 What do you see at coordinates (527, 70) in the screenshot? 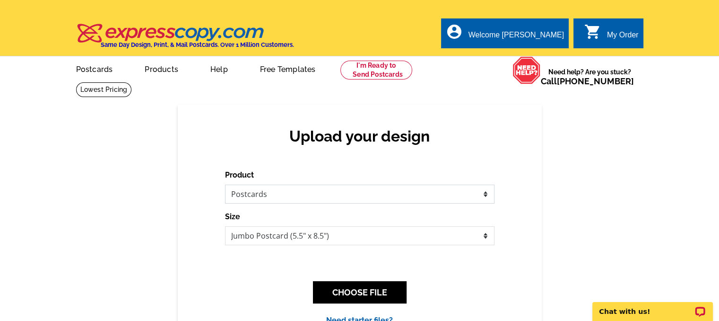
I see `img: help` at bounding box center [527, 70].